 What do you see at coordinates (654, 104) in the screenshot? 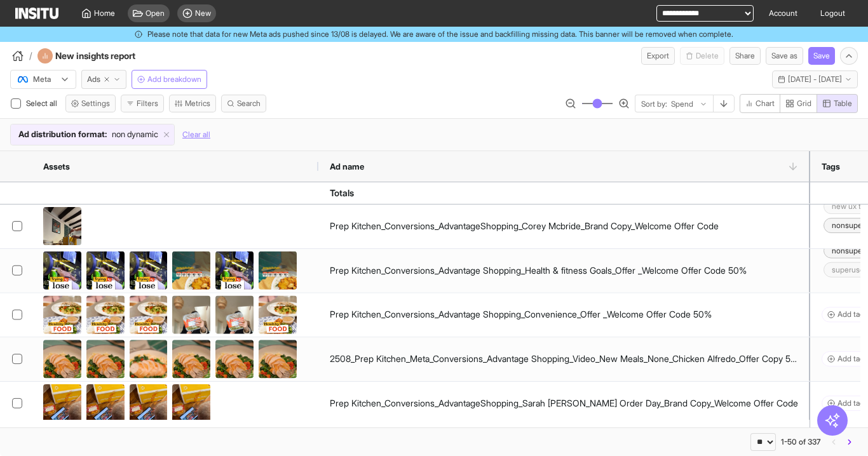
I see `span: Sort by:` at bounding box center [654, 104].